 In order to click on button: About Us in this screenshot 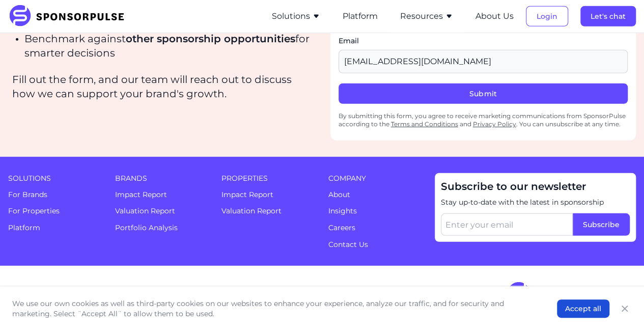, I will do `click(495, 16)`.